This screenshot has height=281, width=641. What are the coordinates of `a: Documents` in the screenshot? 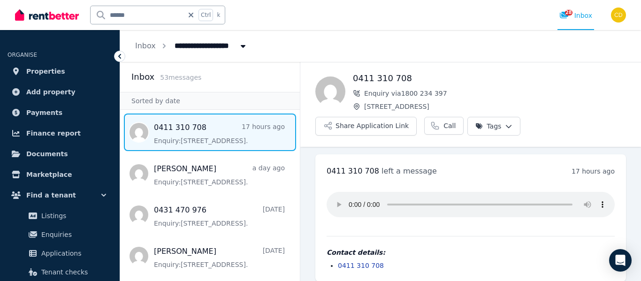 It's located at (60, 154).